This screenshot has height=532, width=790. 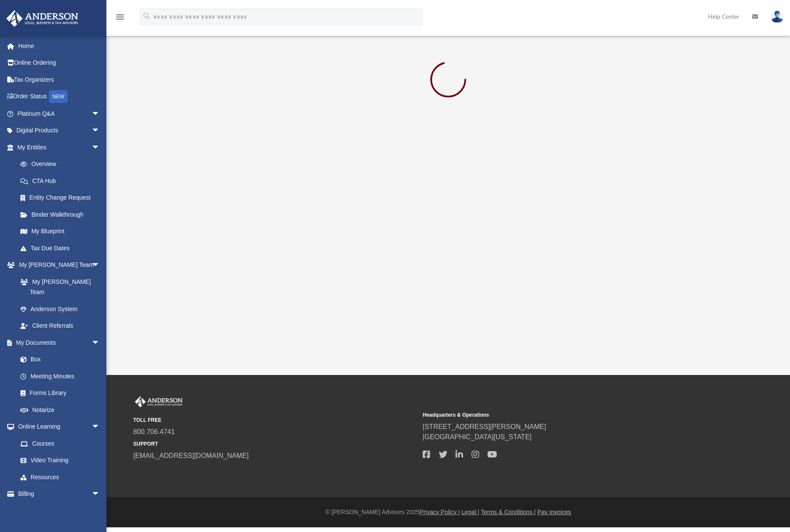 I want to click on a: Client Referrals, so click(x=60, y=326).